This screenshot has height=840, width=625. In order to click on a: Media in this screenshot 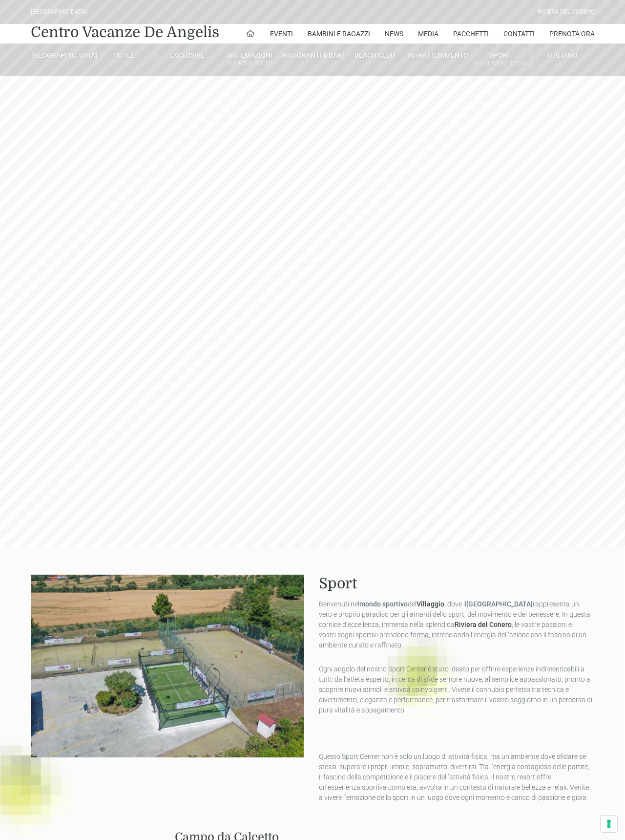, I will do `click(428, 34)`.